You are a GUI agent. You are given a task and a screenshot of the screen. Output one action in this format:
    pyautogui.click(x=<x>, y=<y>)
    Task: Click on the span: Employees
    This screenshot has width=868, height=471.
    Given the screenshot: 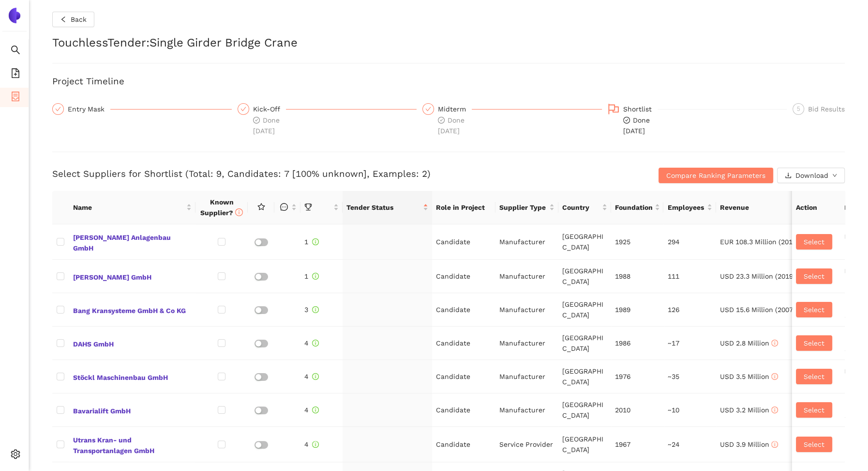 What is the action you would take?
    pyautogui.click(x=686, y=207)
    